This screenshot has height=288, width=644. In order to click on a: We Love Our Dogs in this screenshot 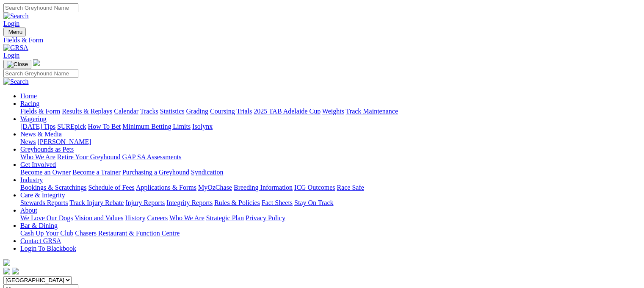, I will do `click(47, 218)`.